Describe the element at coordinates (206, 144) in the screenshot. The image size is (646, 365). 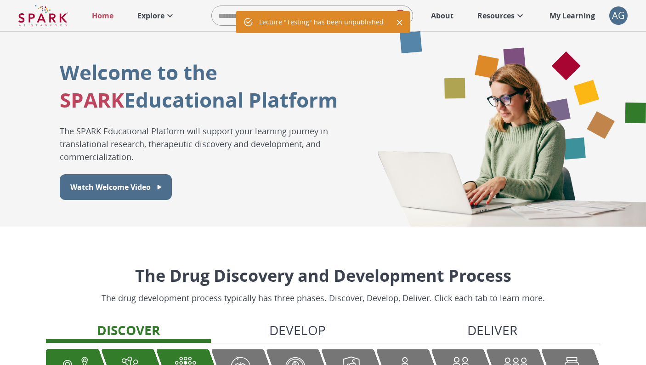
I see `p: The SPARK Educational Platform will support your learning journey in translational research, ther...` at that location.